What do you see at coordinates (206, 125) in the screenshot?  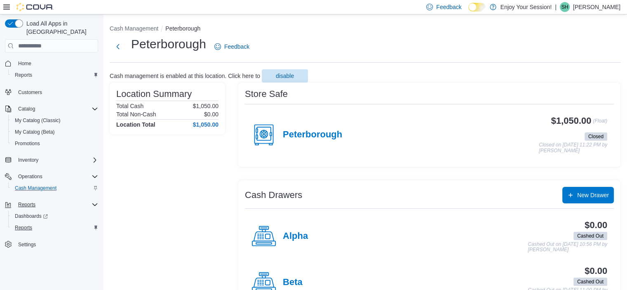 I see `h4: $1,050.00` at bounding box center [206, 125].